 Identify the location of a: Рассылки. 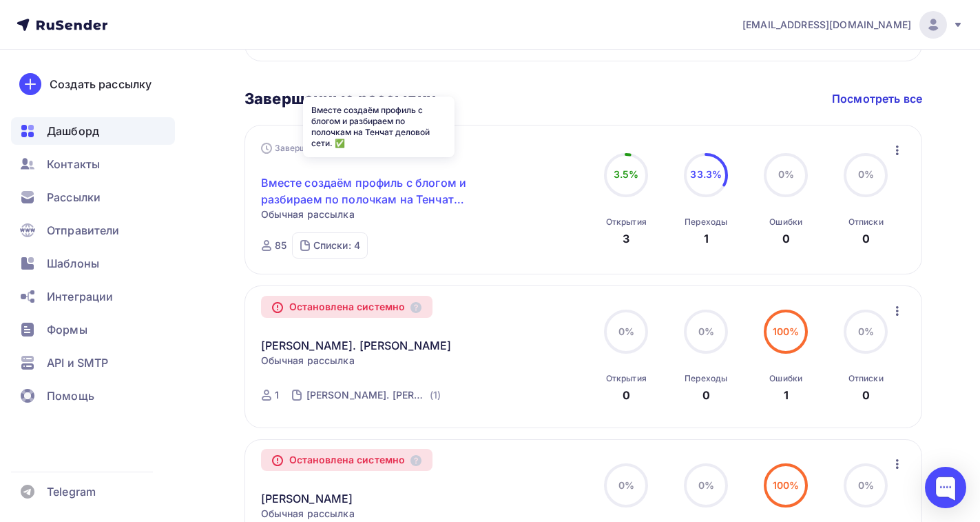
(93, 197).